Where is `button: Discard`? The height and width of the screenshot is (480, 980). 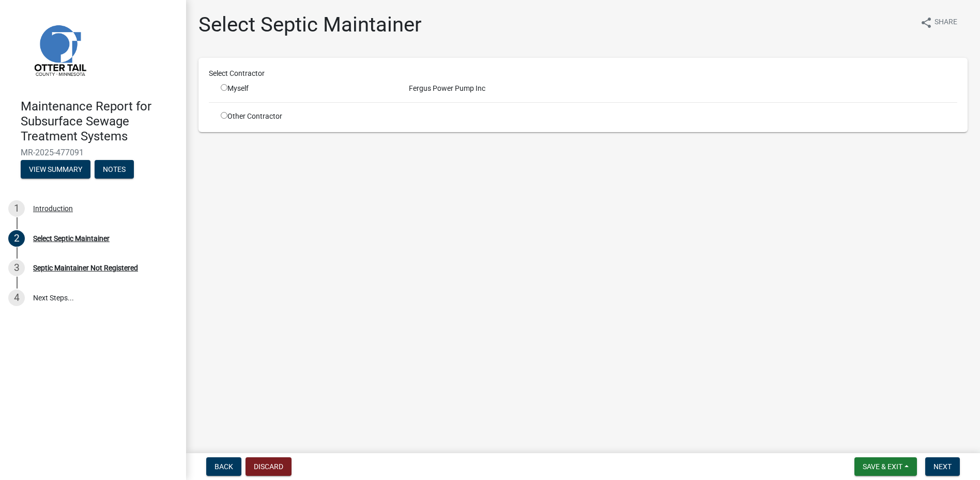 button: Discard is located at coordinates (268, 467).